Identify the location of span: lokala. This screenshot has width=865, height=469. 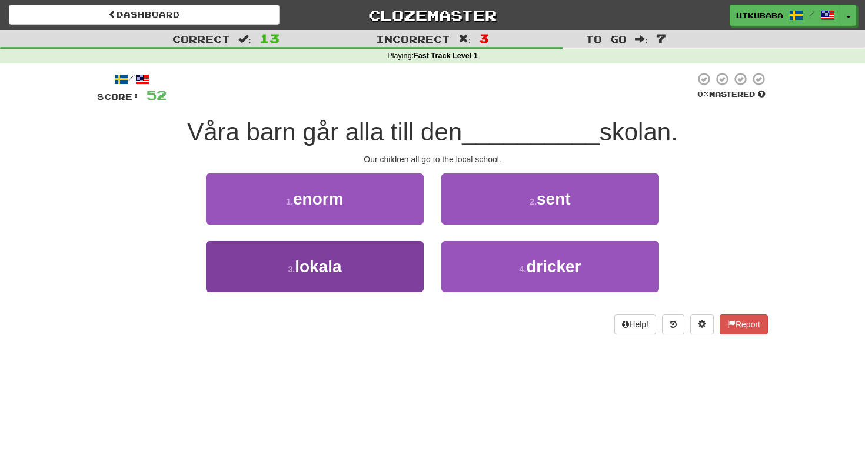
(318, 266).